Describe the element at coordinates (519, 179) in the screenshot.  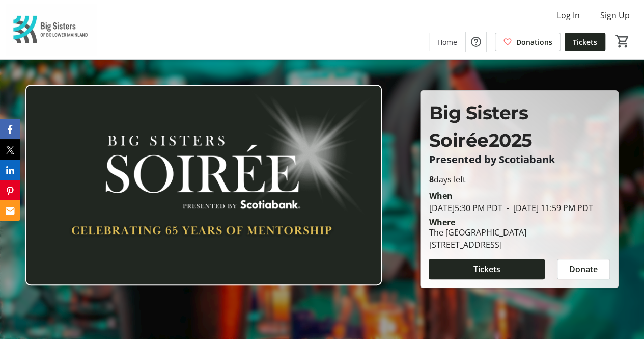
I see `p: days left` at that location.